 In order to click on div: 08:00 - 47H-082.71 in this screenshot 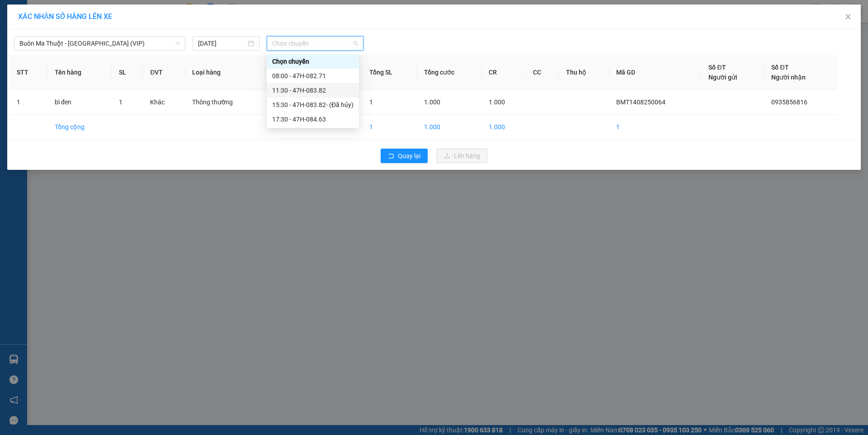, I will do `click(313, 76)`.